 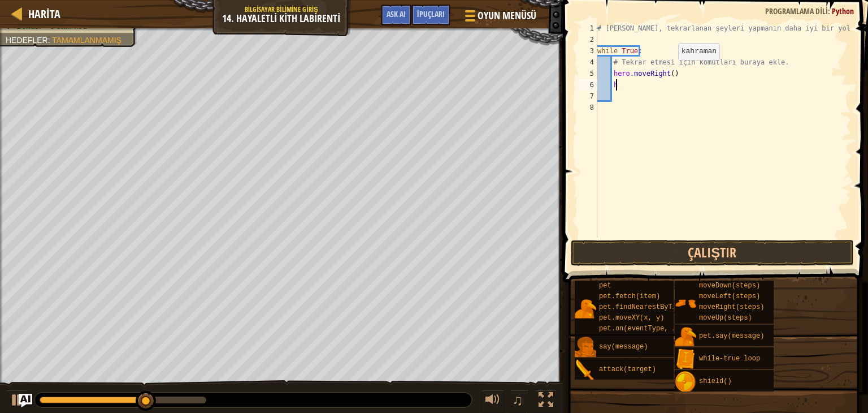 I want to click on span: İpuçları, so click(x=431, y=14).